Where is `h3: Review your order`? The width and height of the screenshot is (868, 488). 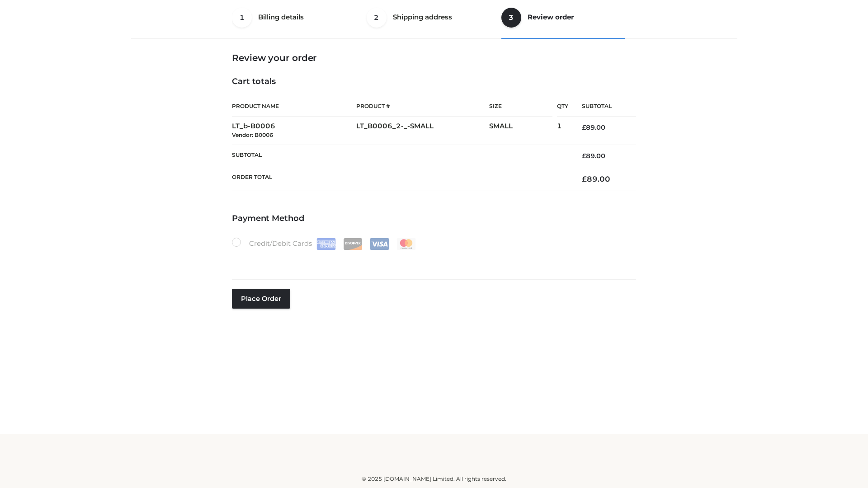
h3: Review your order is located at coordinates (434, 58).